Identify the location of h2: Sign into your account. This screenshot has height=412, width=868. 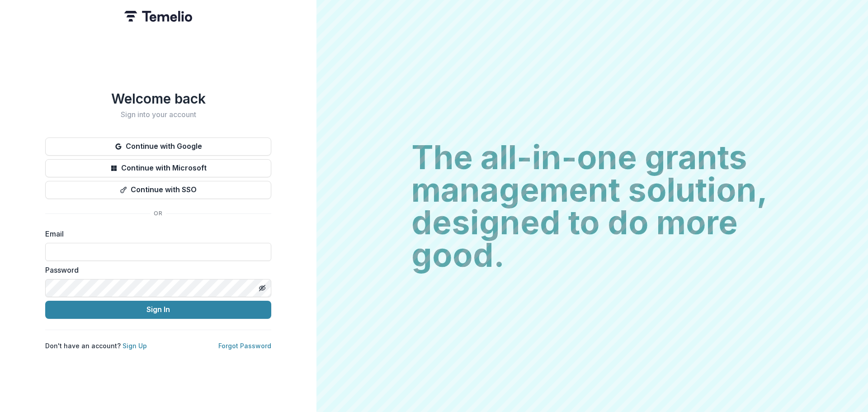
(159, 115).